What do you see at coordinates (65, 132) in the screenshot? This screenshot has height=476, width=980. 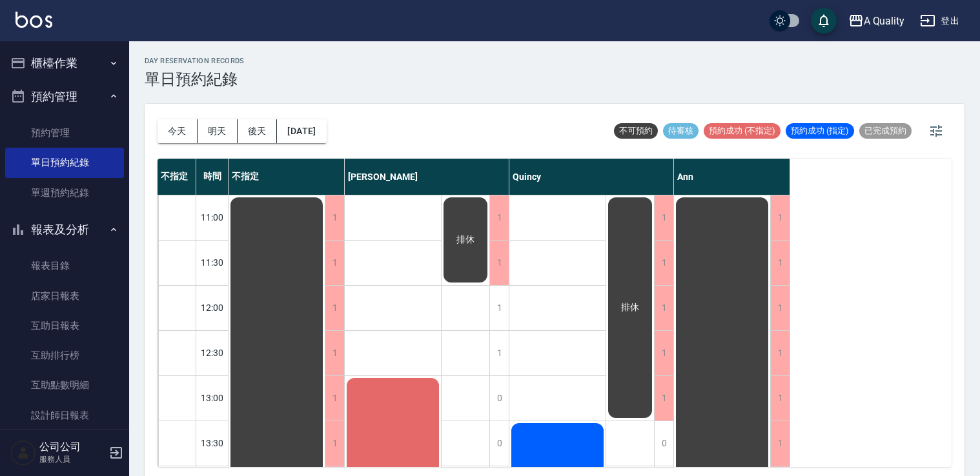 I see `a: 預約管理` at bounding box center [65, 132].